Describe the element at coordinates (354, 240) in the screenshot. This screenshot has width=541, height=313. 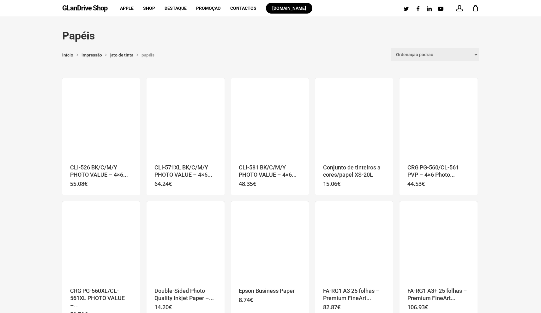
I see `a: FA-RG1 A3 25 folhas - Premium FineArt Rough A3 25 folhas` at that location.